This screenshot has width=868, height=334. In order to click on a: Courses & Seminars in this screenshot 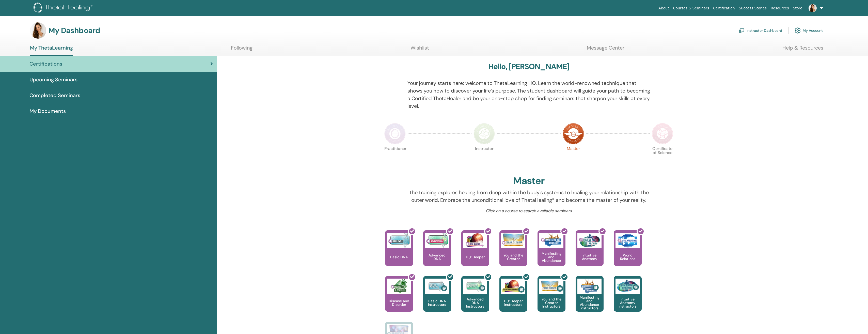, I will do `click(691, 8)`.